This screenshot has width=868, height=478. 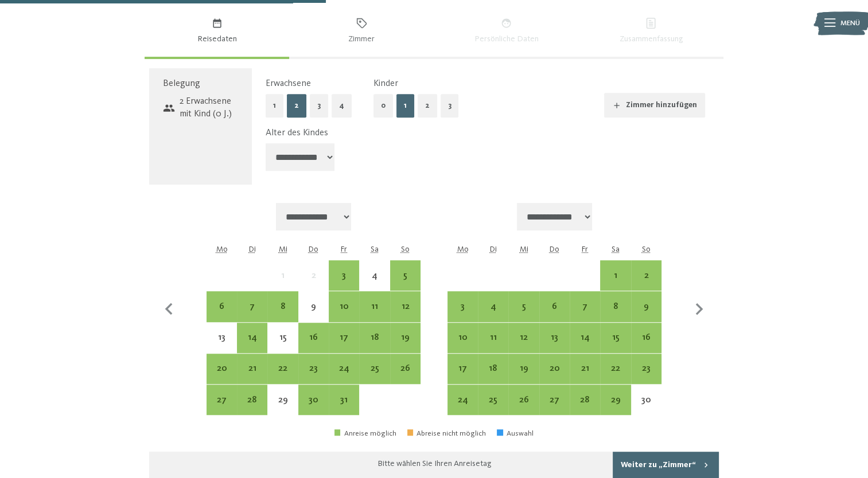 I want to click on div: Thu Oct 02 2025, so click(x=313, y=275).